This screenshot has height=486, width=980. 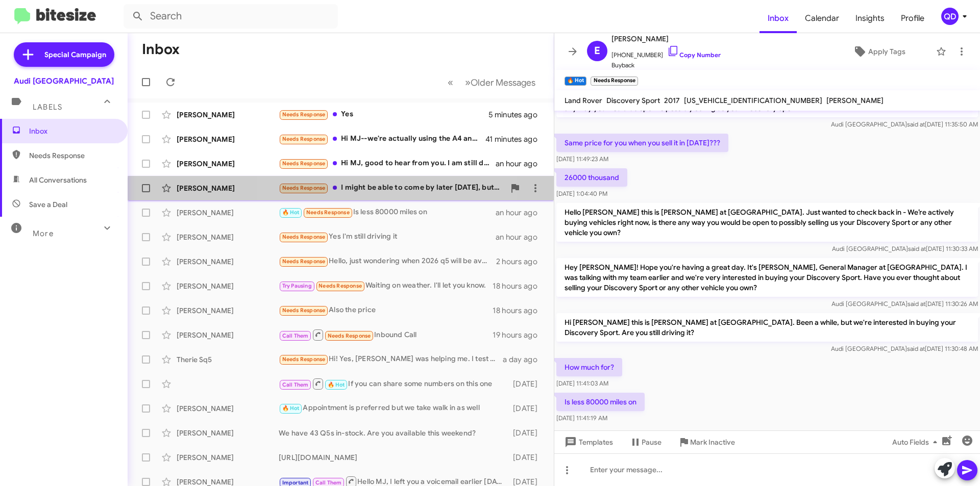 I want to click on p: 26000 thousand, so click(x=591, y=177).